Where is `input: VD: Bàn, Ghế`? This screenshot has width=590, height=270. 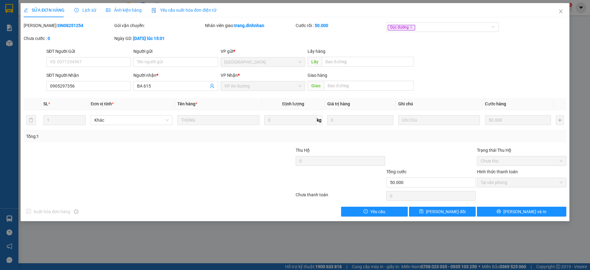 input: VD: Bàn, Ghế is located at coordinates (218, 120).